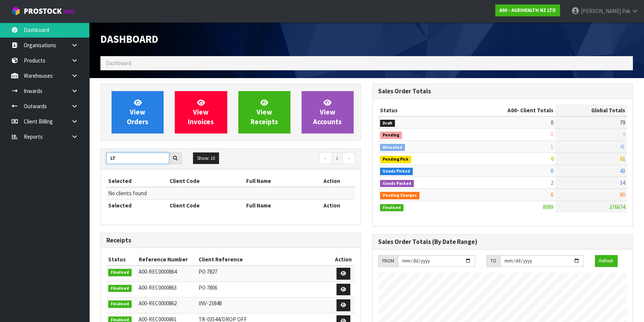 The height and width of the screenshot is (322, 644). What do you see at coordinates (396, 172) in the screenshot?
I see `span: Goods Picked` at bounding box center [396, 172].